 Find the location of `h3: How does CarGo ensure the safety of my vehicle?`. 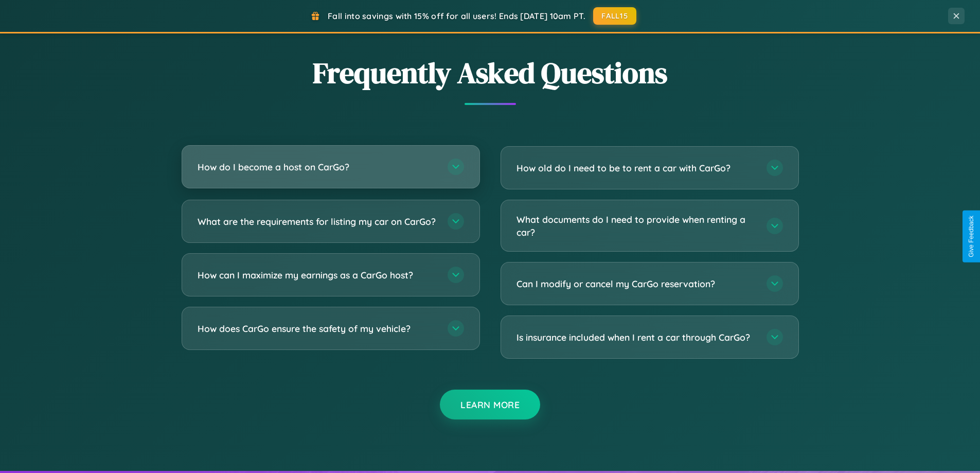

h3: How does CarGo ensure the safety of my vehicle? is located at coordinates (317, 328).